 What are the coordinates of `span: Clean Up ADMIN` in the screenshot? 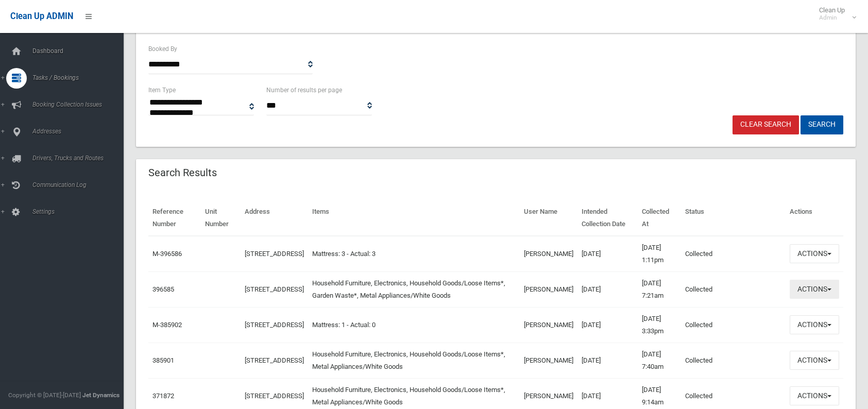 It's located at (42, 16).